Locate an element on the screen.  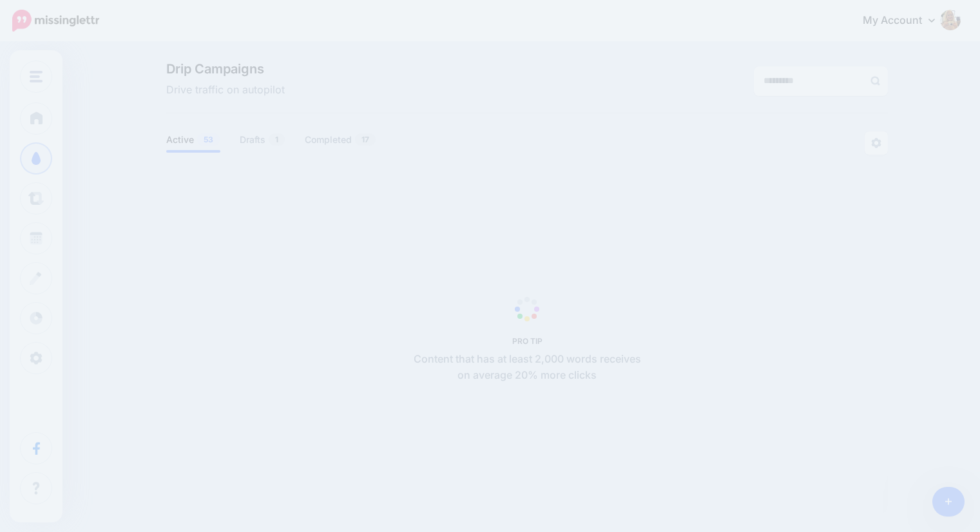
h5: PRO TIP is located at coordinates (526, 341).